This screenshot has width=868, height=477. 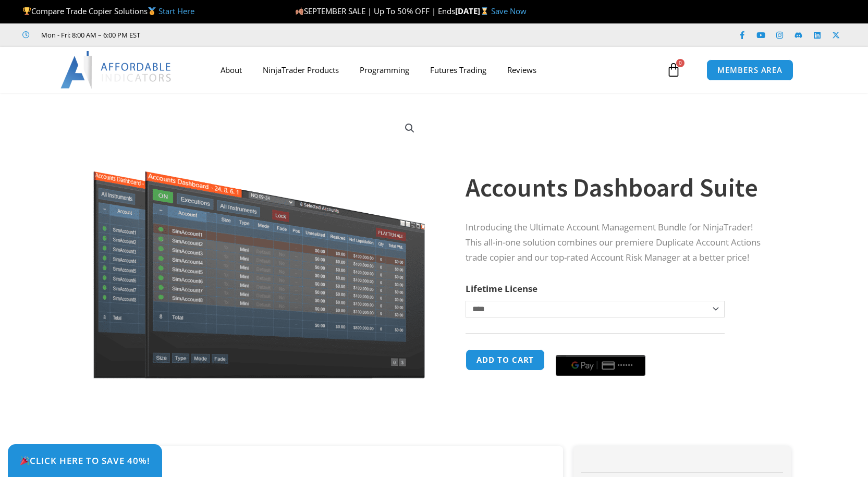 What do you see at coordinates (502, 288) in the screenshot?
I see `label: Lifetime License` at bounding box center [502, 288].